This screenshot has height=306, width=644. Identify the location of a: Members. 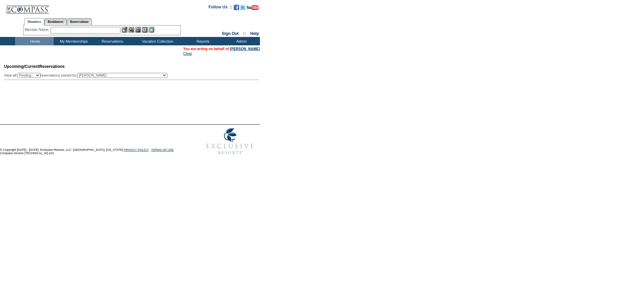
(34, 22).